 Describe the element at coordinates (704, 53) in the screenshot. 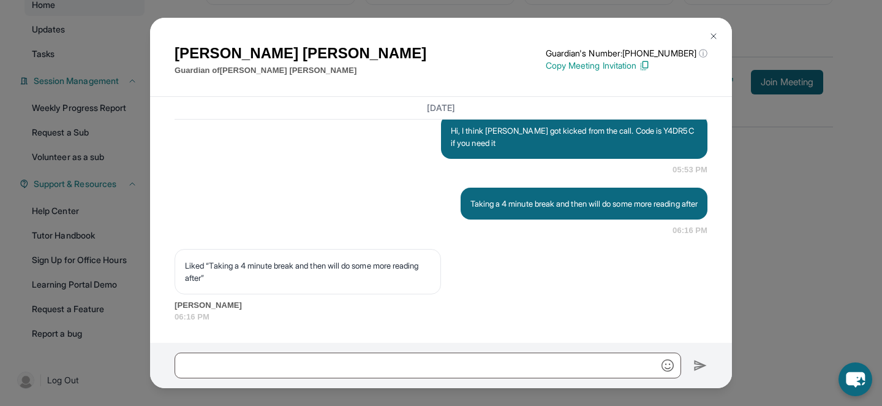

I see `span: ⓘ` at that location.